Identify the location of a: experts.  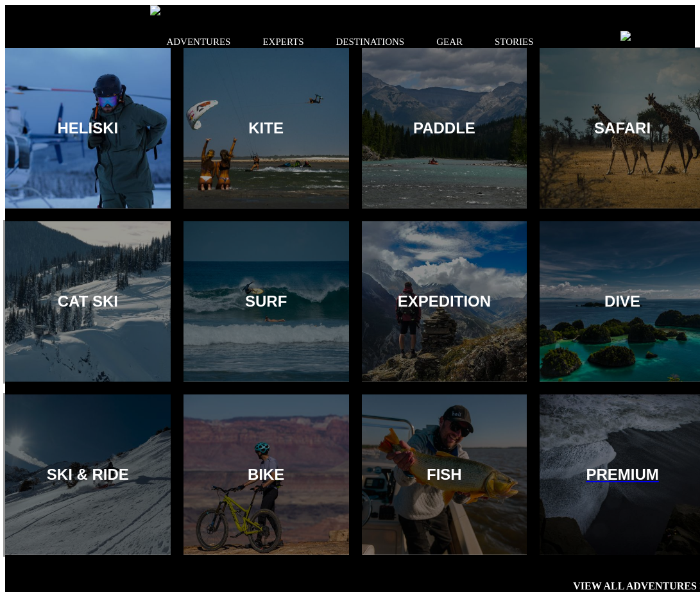
(283, 42).